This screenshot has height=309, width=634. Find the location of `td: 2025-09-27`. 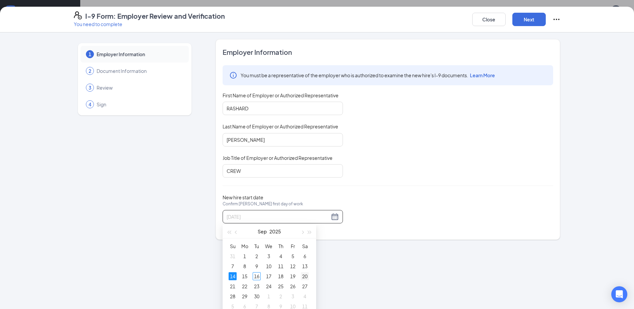

td: 2025-09-27 is located at coordinates (305, 286).